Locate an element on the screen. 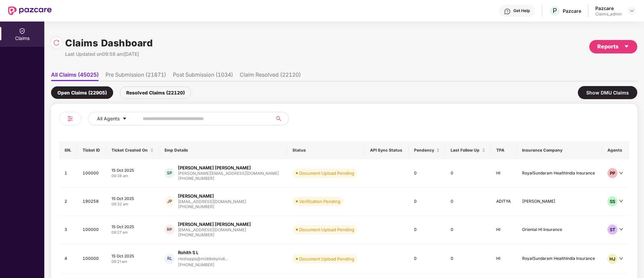  div: Rohith S L is located at coordinates (188, 252).